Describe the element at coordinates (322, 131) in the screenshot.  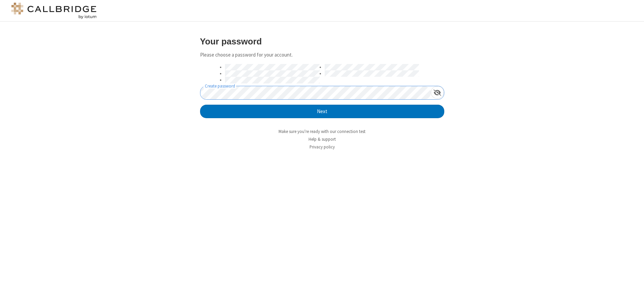
I see `a: Make sure you're ready with our connection test` at that location.